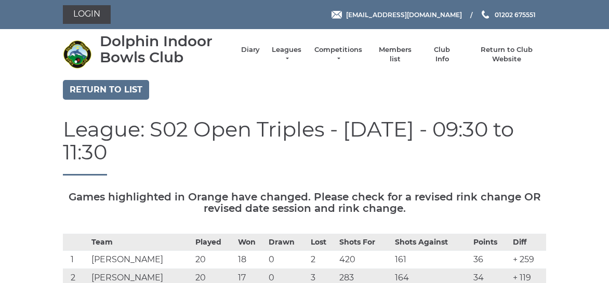 This screenshot has width=609, height=283. Describe the element at coordinates (106, 90) in the screenshot. I see `a: Return to list` at that location.